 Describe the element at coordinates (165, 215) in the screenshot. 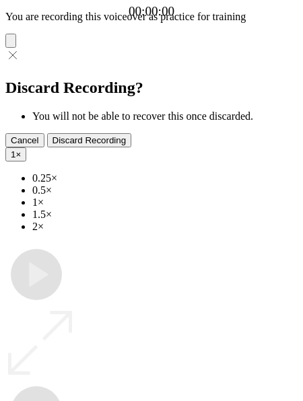

I see `li: 1.5×` at that location.